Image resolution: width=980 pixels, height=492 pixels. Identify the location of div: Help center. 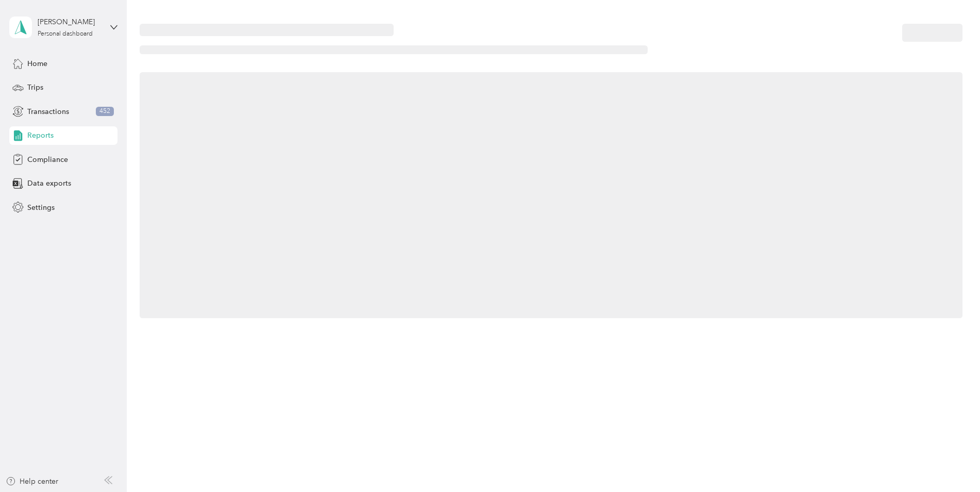
(32, 481).